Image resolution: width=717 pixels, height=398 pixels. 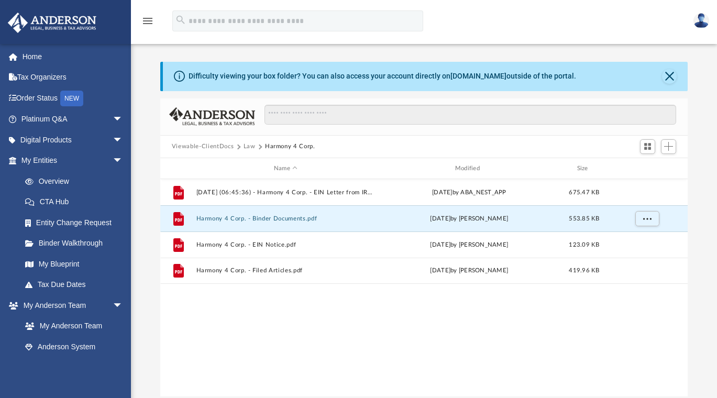 What do you see at coordinates (285, 169) in the screenshot?
I see `div: Name` at bounding box center [285, 169].